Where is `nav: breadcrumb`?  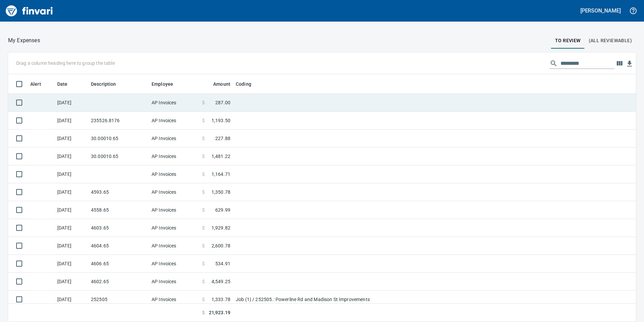
nav: breadcrumb is located at coordinates (24, 40).